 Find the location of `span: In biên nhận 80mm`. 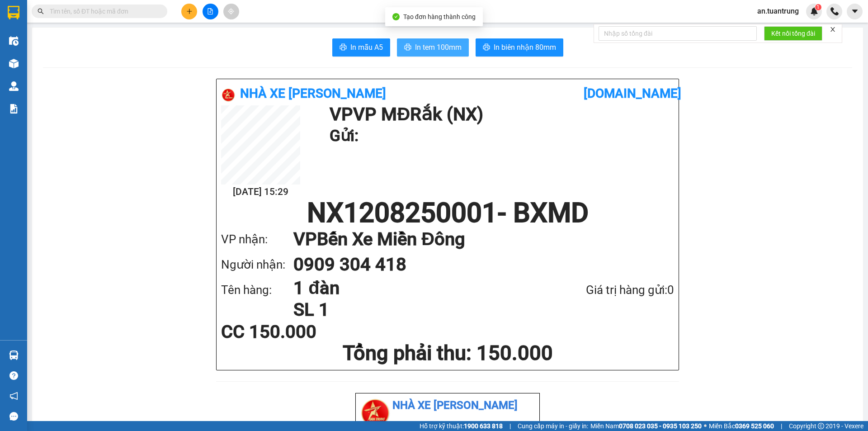

span: In biên nhận 80mm is located at coordinates (525, 47).